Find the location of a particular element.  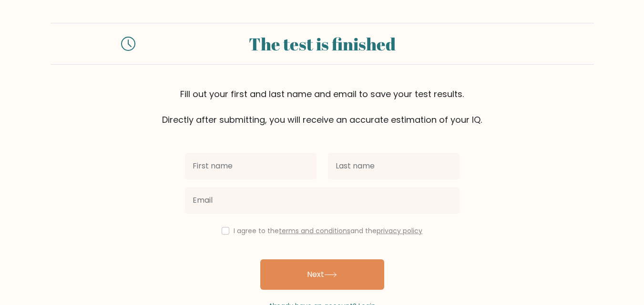

input: Email is located at coordinates (322, 201).